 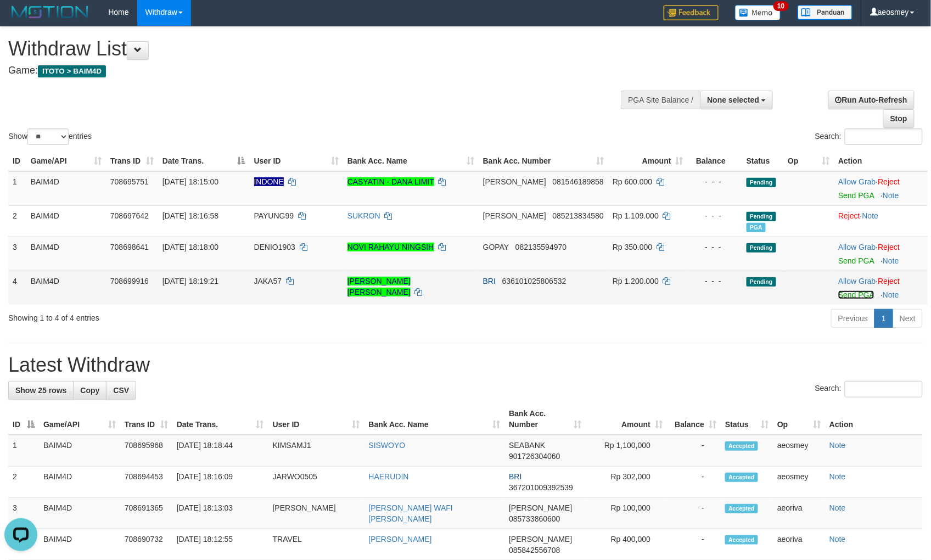 I want to click on span: Copy 367201009392539 to clipboard, so click(x=541, y=488).